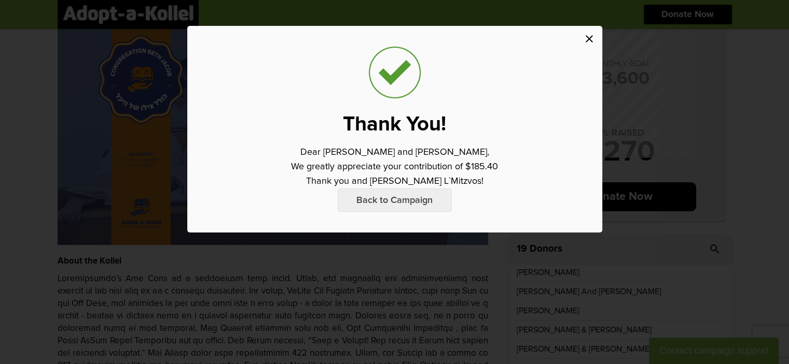 Image resolution: width=789 pixels, height=364 pixels. Describe the element at coordinates (395, 200) in the screenshot. I see `p: Back to Campaign` at that location.